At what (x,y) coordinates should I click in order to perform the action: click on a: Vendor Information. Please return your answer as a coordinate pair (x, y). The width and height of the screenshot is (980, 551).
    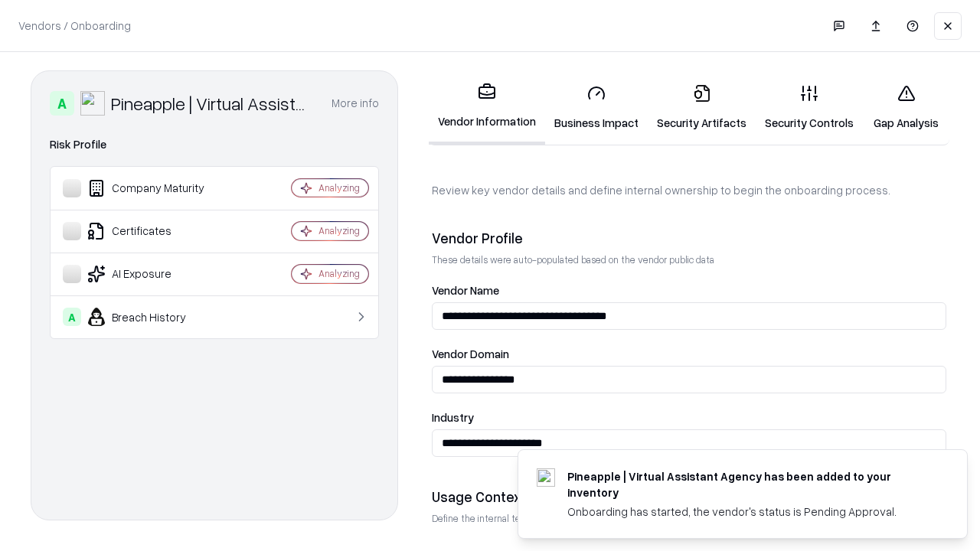
    Looking at the image, I should click on (487, 107).